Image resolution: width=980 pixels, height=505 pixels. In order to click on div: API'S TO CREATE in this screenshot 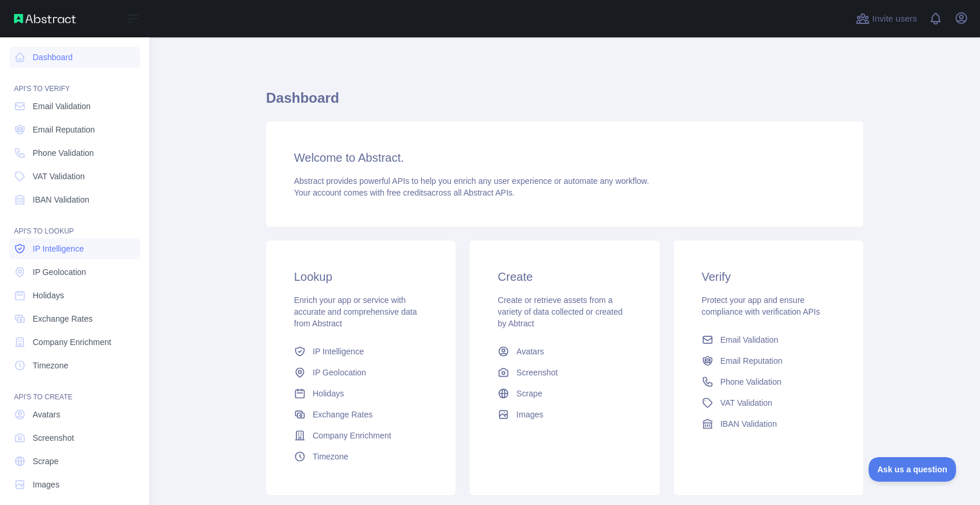, I will do `click(75, 389)`.